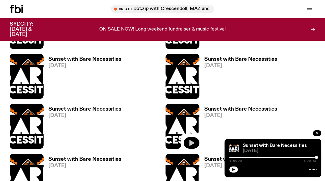 Image resolution: width=325 pixels, height=181 pixels. What do you see at coordinates (163, 30) in the screenshot?
I see `p: ON SALE NOW! Long weekend fundraiser & music festival` at bounding box center [163, 30].